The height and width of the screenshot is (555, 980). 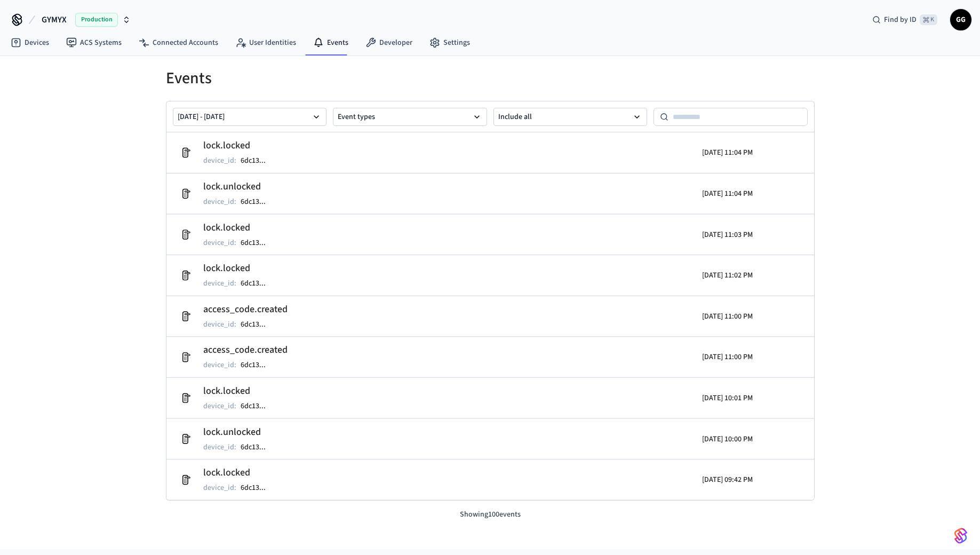 What do you see at coordinates (331, 43) in the screenshot?
I see `a: Events` at bounding box center [331, 43].